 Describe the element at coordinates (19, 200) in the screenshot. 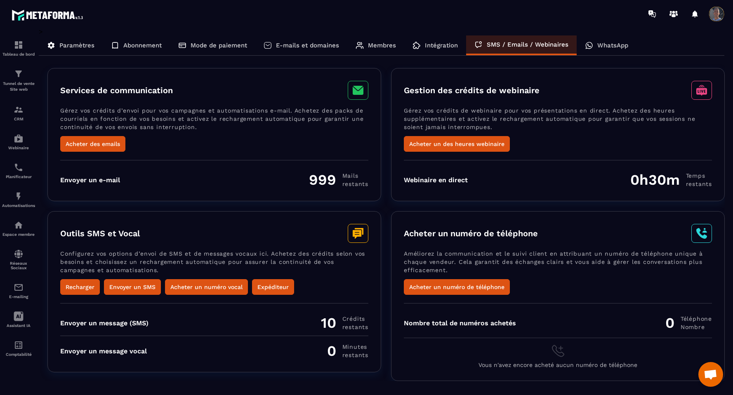

I see `a: automationsautomationsAutomatisations` at that location.